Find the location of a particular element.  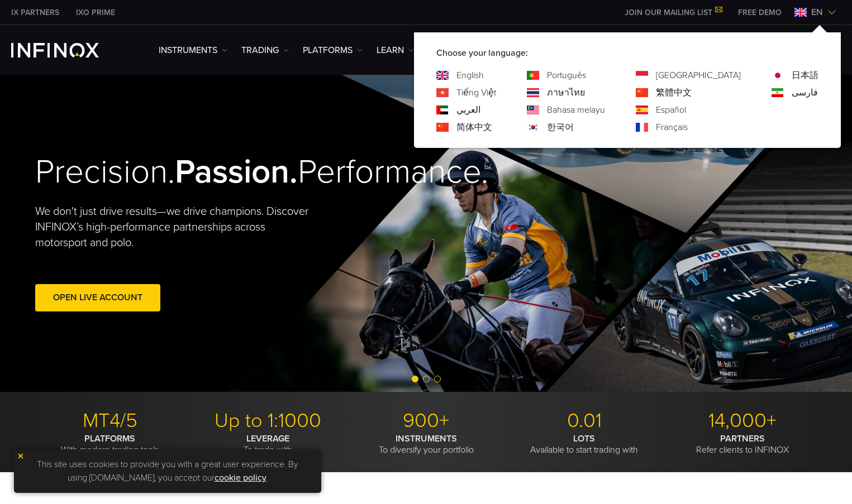

a: cookie policy is located at coordinates (240, 478).